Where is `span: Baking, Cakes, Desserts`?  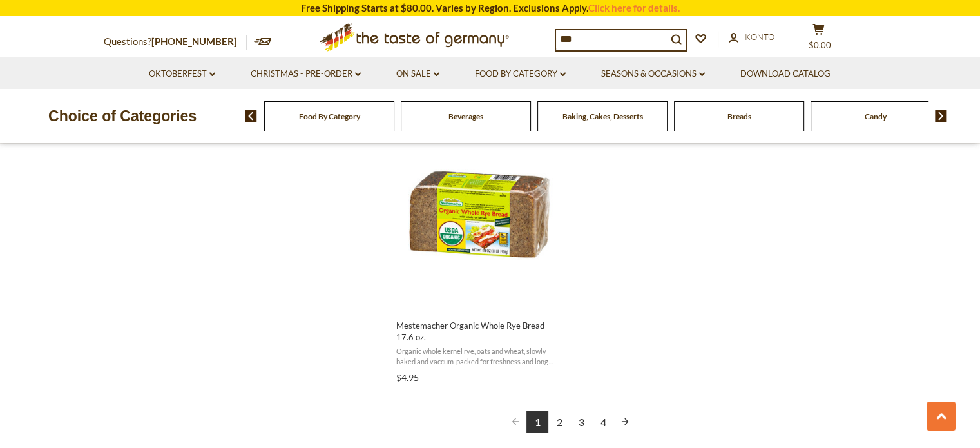 span: Baking, Cakes, Desserts is located at coordinates (602, 116).